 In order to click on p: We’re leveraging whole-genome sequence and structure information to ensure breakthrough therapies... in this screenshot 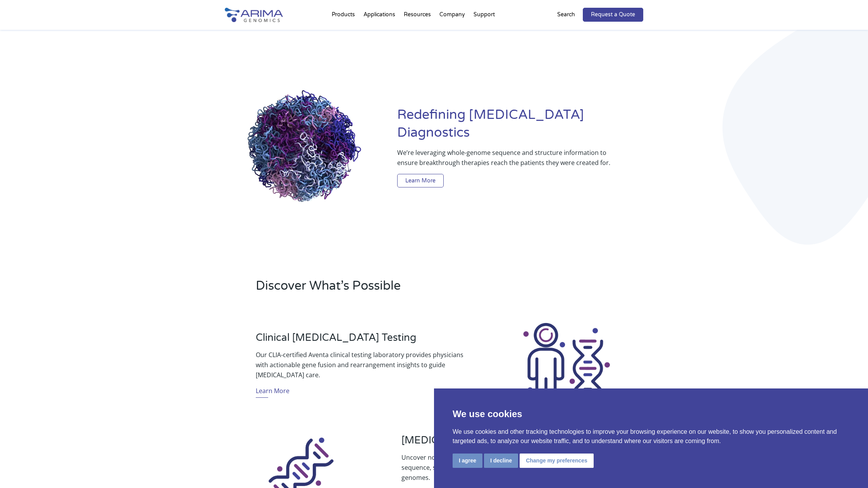, I will do `click(505, 161)`.